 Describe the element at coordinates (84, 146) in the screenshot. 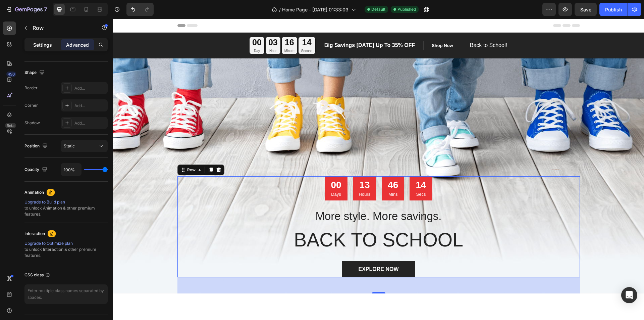

I see `button: Static` at that location.